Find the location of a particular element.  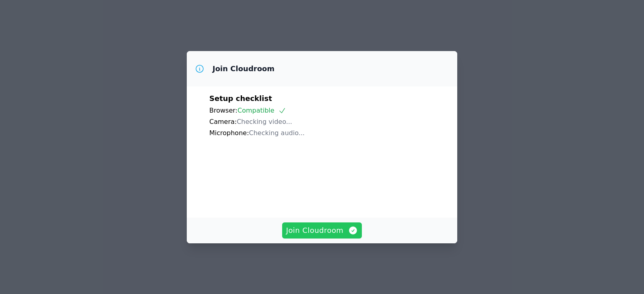

span: Join Cloudroom is located at coordinates (322, 230).